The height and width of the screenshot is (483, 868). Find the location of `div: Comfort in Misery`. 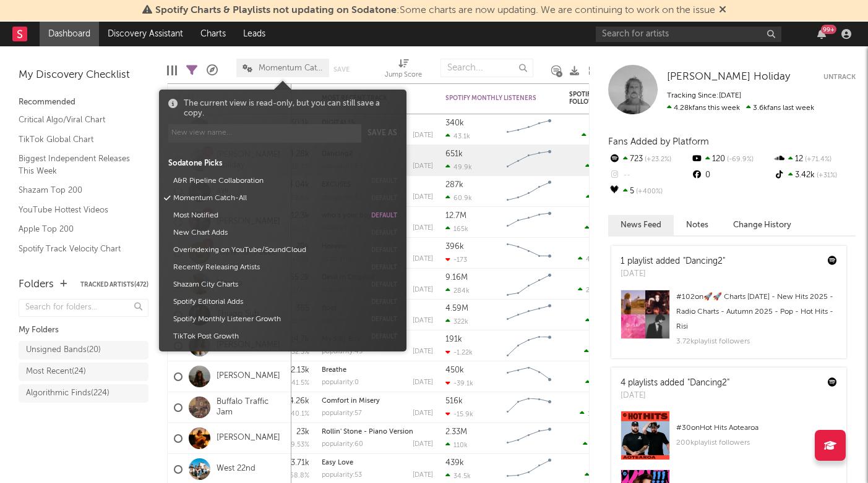

div: Comfort in Misery is located at coordinates (377, 401).